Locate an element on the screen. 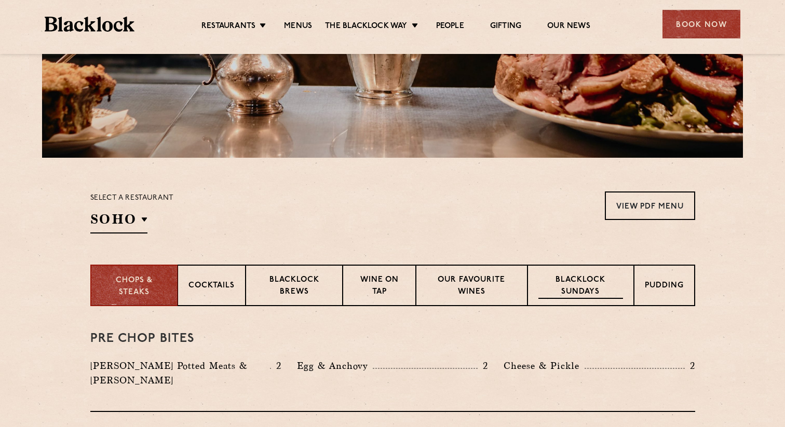 Image resolution: width=785 pixels, height=427 pixels. p: Cheese & Pickle is located at coordinates (544, 366).